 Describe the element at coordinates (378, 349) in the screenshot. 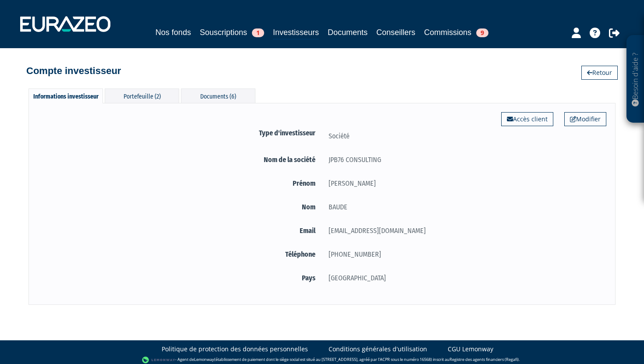

I see `a: Conditions générales d'utilisation` at that location.